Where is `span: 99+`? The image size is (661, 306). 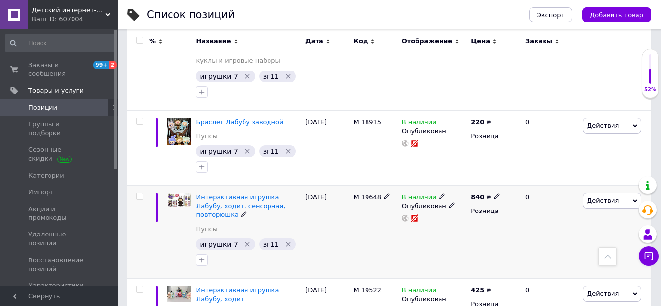 span: 99+ is located at coordinates (101, 65).